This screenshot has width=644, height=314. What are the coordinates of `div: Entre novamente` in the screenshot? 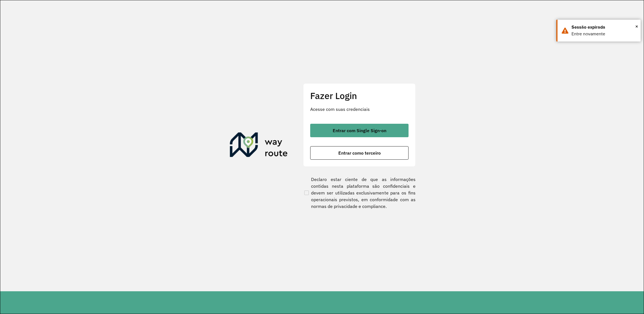 It's located at (604, 34).